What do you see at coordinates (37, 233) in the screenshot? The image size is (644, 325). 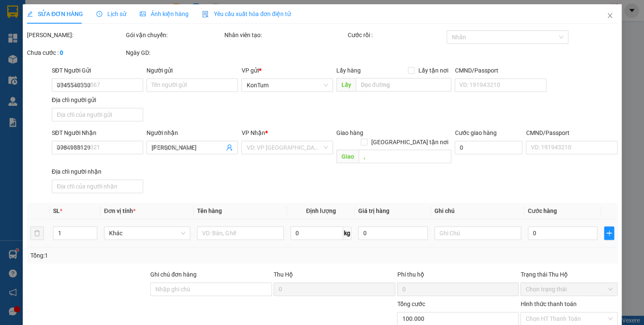 I see `button: delete` at bounding box center [37, 233].